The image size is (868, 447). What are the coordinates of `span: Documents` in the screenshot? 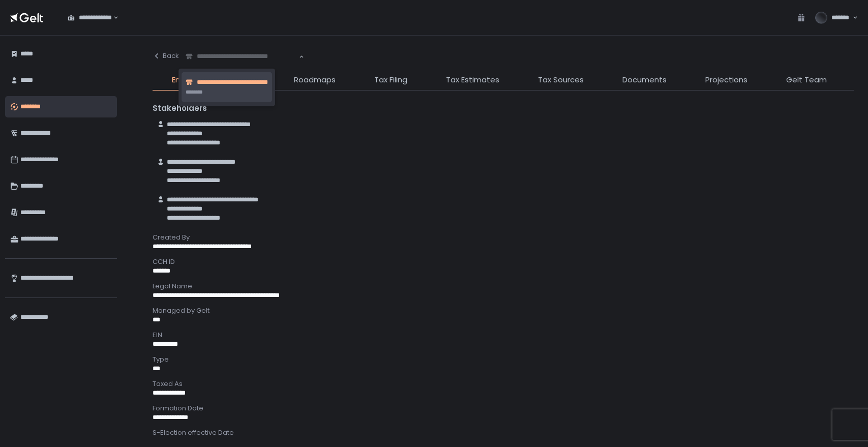 It's located at (644, 79).